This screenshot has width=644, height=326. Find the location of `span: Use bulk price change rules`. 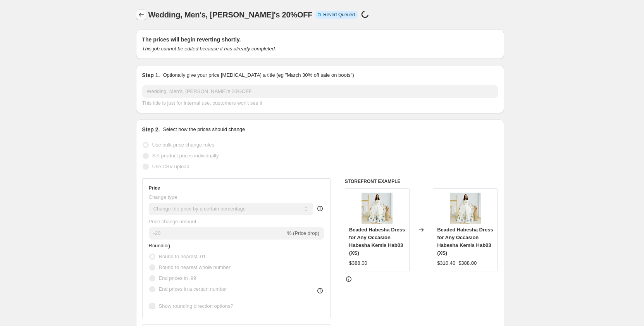

span: Use bulk price change rules is located at coordinates (184, 145).